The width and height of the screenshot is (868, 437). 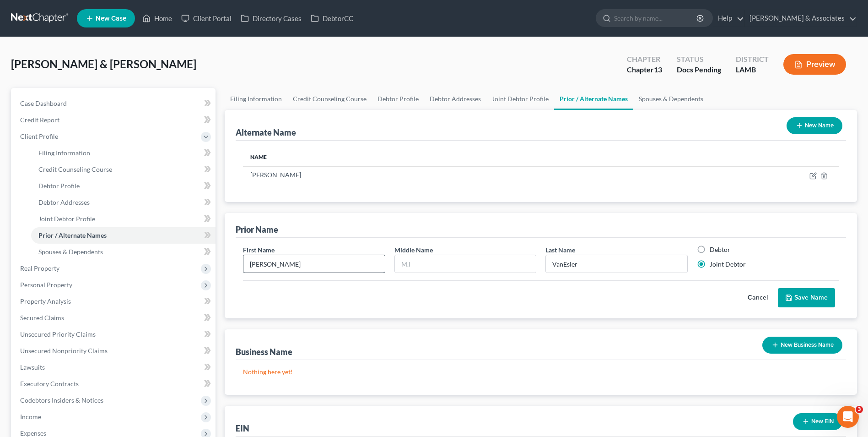 What do you see at coordinates (114, 103) in the screenshot?
I see `a: Case Dashboard` at bounding box center [114, 103].